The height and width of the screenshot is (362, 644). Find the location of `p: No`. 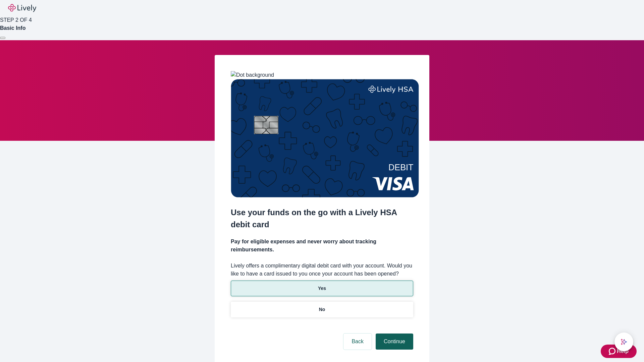

p: No is located at coordinates (322, 310).